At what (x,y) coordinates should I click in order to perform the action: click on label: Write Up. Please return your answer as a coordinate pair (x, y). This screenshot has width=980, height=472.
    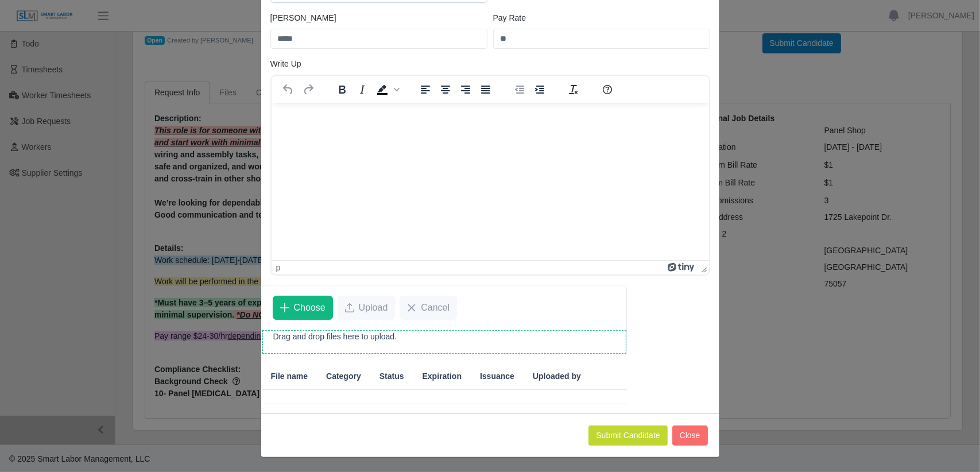
    Looking at the image, I should click on (286, 63).